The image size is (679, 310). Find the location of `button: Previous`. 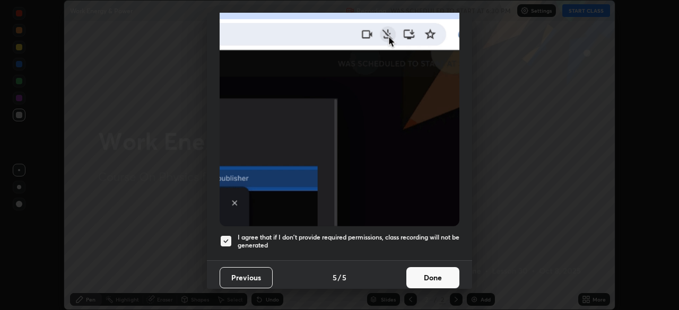

button: Previous is located at coordinates (246, 278).